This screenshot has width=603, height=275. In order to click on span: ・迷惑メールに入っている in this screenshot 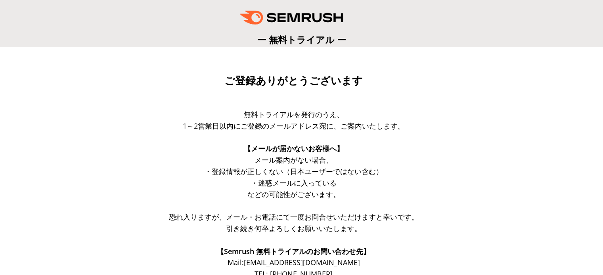, I will do `click(294, 183)`.